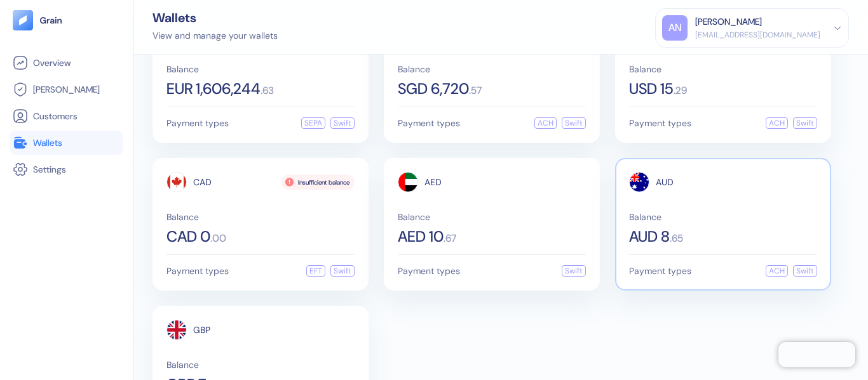 The image size is (868, 380). Describe the element at coordinates (650, 237) in the screenshot. I see `span: AUD 8` at that location.